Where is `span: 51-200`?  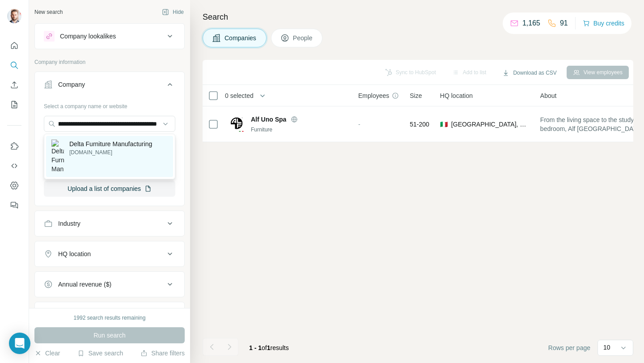
span: 51-200 is located at coordinates (420, 124).